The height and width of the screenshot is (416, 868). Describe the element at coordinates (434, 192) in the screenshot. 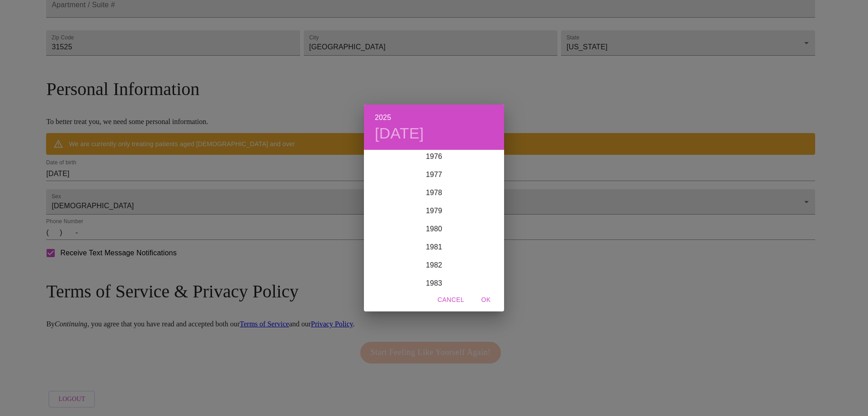

I see `div: 1978` at that location.